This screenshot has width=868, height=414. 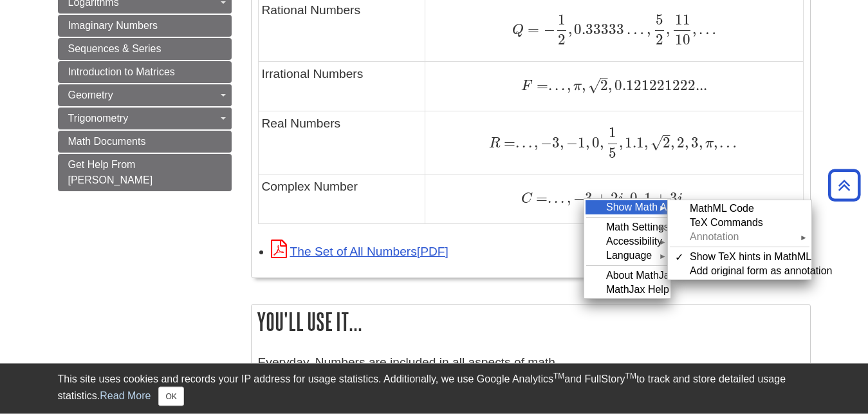 I want to click on div: Show Math As, so click(x=628, y=208).